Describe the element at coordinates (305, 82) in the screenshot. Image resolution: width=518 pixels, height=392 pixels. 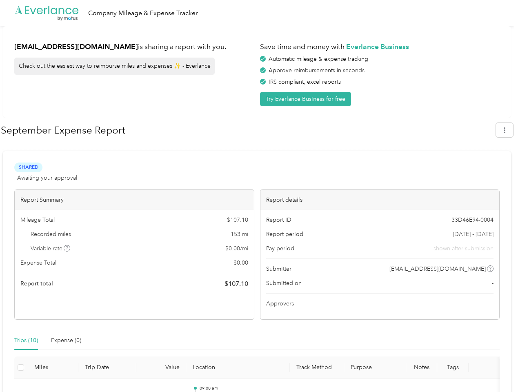
I see `span: IRS compliant, excel reports` at that location.